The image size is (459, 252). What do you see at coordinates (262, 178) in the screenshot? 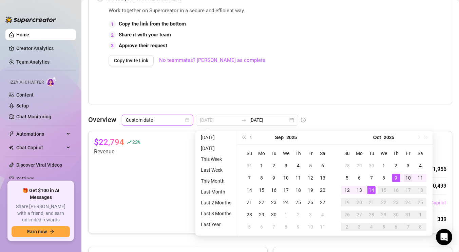
I see `td: 2025-09-08` at bounding box center [262, 178].